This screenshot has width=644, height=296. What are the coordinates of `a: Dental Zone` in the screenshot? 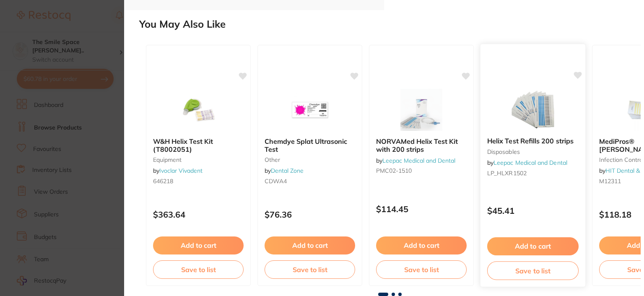 It's located at (287, 170).